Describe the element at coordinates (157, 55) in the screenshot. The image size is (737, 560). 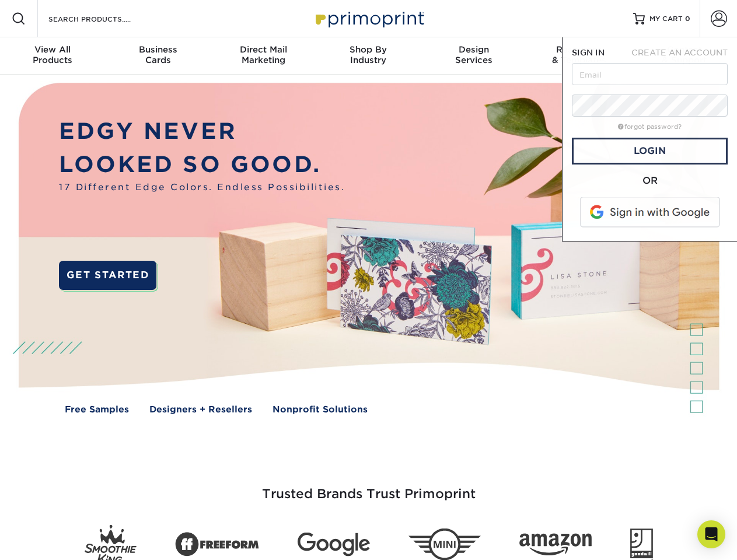
I see `div: Cards` at that location.